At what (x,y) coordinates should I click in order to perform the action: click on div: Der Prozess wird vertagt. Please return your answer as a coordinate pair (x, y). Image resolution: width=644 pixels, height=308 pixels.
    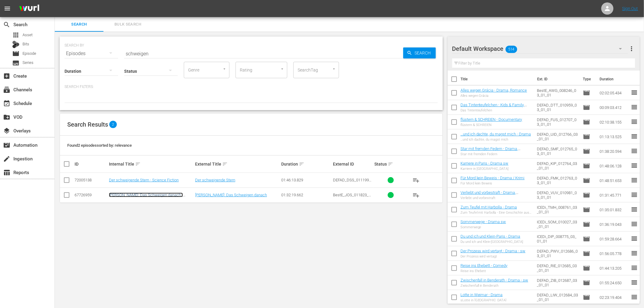
    Looking at the image, I should click on (493, 256).